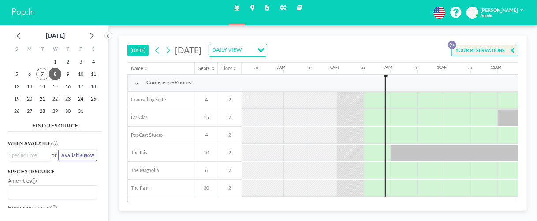 Image resolution: width=537 pixels, height=221 pixels. Describe the element at coordinates (81, 74) in the screenshot. I see `span: Friday, October 10, 2025` at that location.